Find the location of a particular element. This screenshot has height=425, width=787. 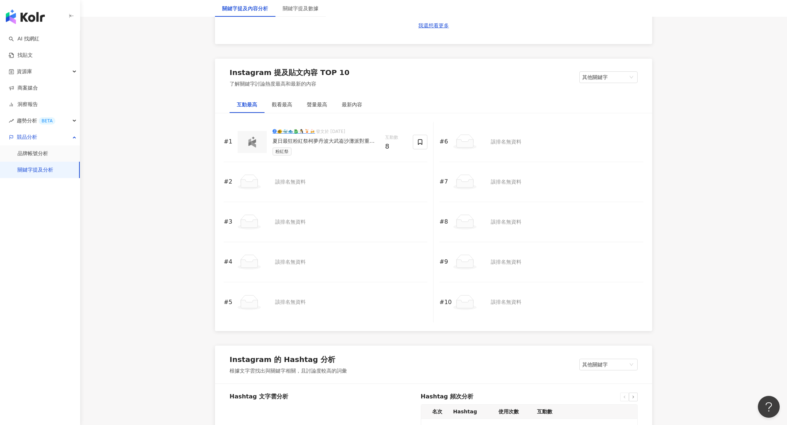

a: 商案媒合 is located at coordinates (23, 88).